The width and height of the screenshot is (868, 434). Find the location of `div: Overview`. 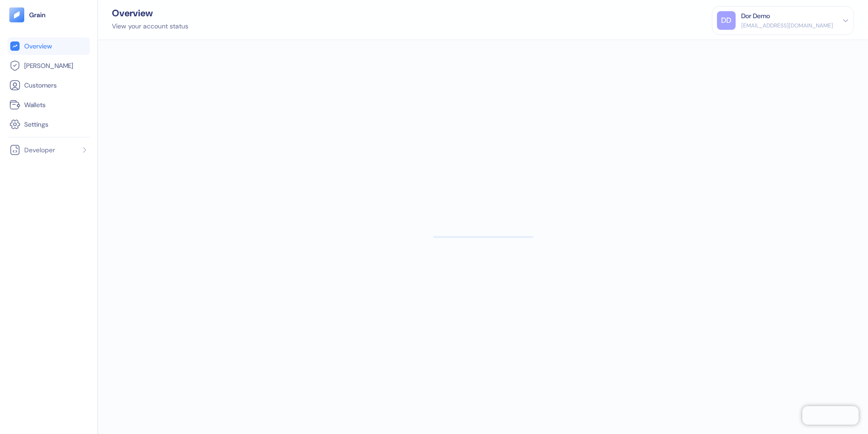

div: Overview is located at coordinates (150, 13).